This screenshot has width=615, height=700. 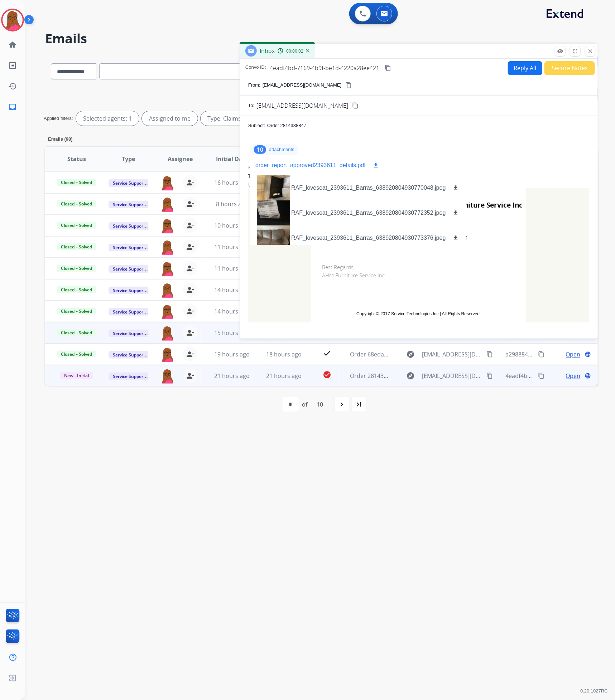 I want to click on td: Best Regards, AHM Furniture Service Inc, so click(x=419, y=278).